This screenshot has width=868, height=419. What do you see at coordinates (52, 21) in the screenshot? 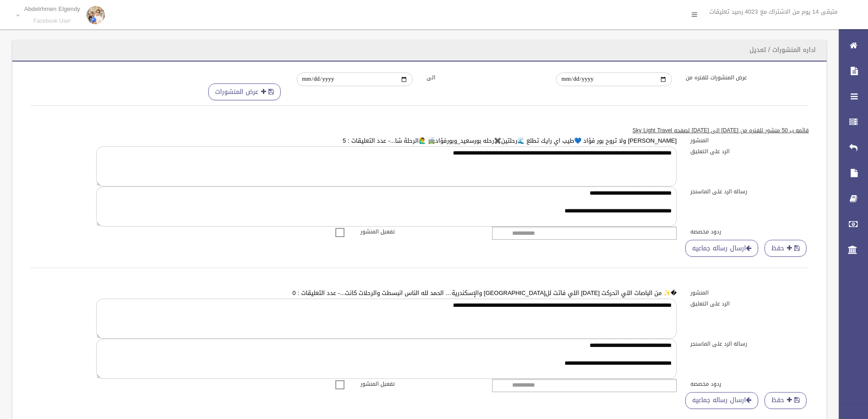
I see `small: Facebook User` at bounding box center [52, 21].